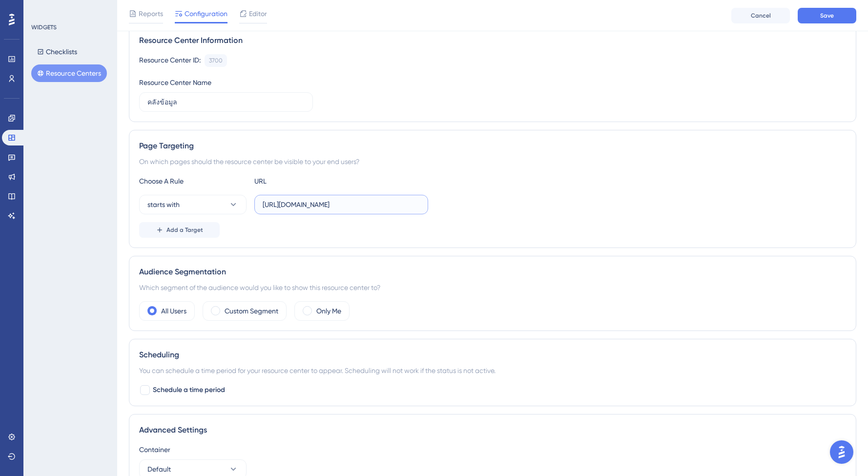 This screenshot has height=476, width=868. I want to click on label: All Users, so click(174, 311).